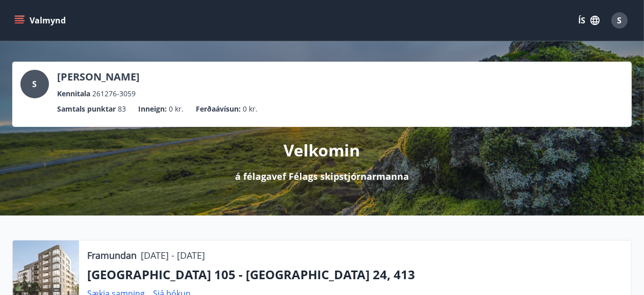  I want to click on button: menu, so click(41, 20).